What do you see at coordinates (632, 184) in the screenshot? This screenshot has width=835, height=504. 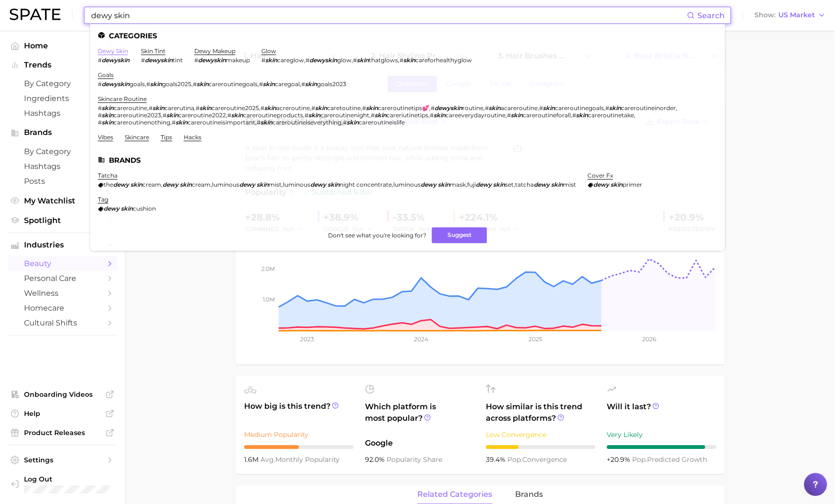 I see `span: primer` at bounding box center [632, 184].